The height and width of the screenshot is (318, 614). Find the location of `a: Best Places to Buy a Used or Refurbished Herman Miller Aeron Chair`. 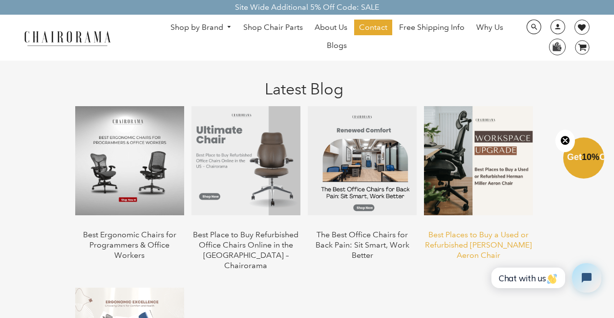

a: Best Places to Buy a Used or Refurbished Herman Miller Aeron Chair is located at coordinates (479, 160).